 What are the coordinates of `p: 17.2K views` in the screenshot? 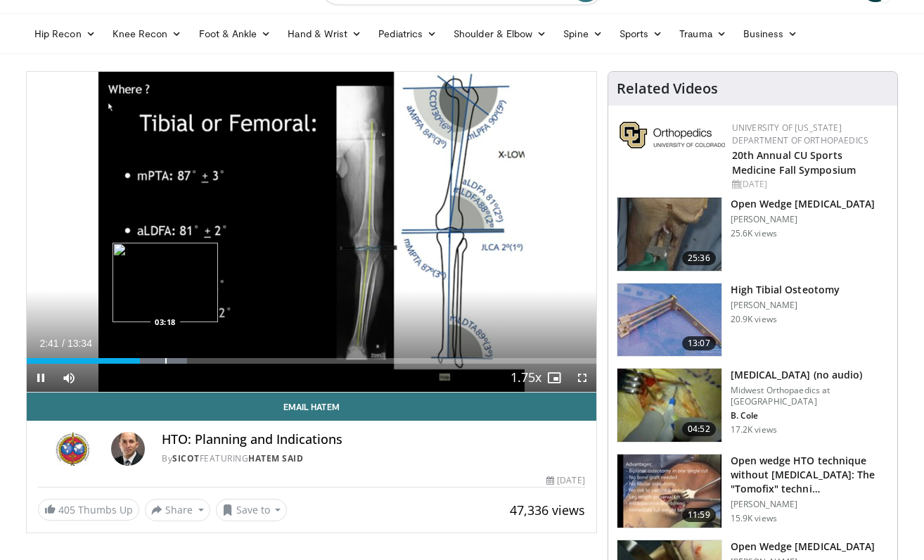 It's located at (754, 430).